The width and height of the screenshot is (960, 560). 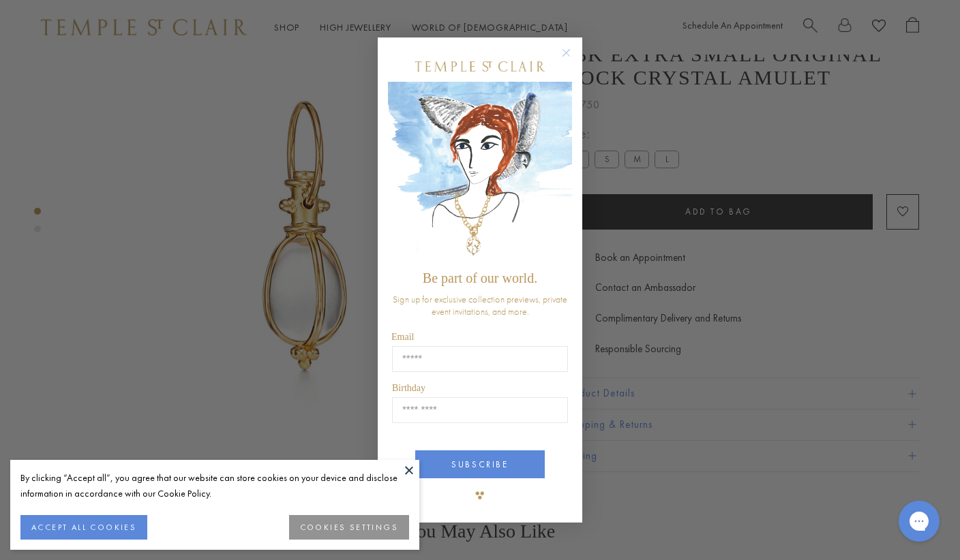 What do you see at coordinates (480, 278) in the screenshot?
I see `span: Be part of our world.` at bounding box center [480, 278].